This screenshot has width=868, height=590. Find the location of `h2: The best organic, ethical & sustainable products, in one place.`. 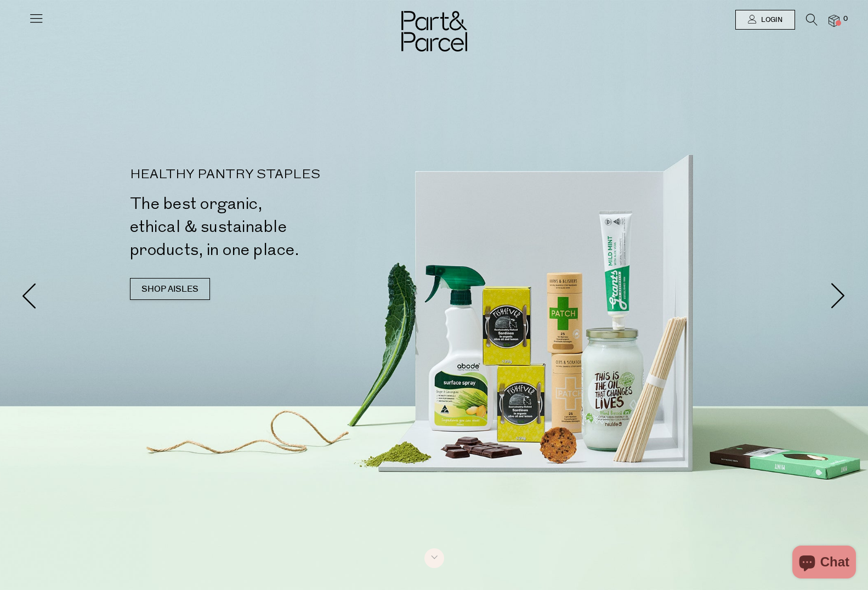

h2: The best organic, ethical & sustainable products, in one place. is located at coordinates (284, 227).